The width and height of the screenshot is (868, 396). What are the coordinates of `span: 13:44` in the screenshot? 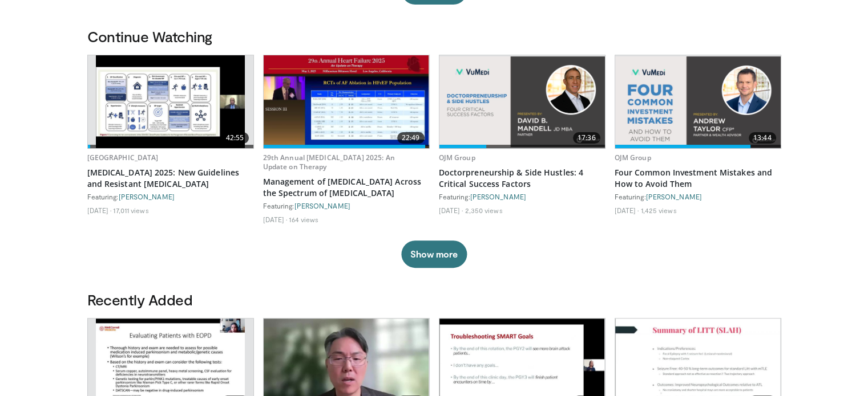 It's located at (763, 138).